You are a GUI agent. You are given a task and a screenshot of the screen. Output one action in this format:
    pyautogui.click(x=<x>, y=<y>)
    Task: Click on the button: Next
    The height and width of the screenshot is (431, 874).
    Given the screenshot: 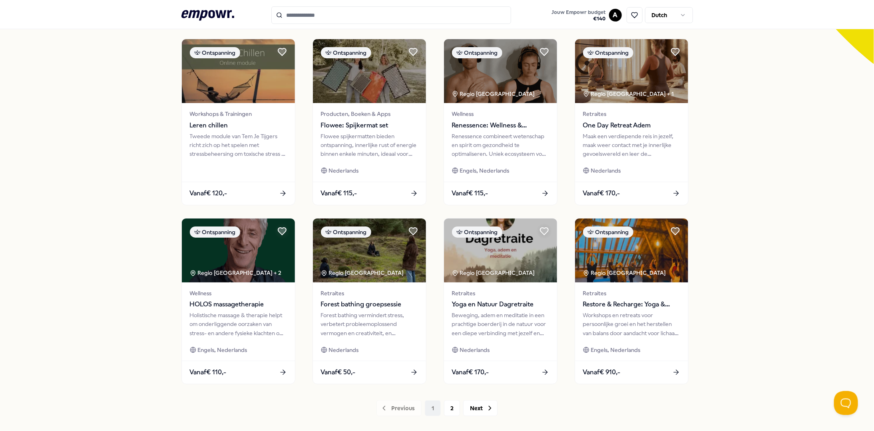 What is the action you would take?
    pyautogui.click(x=480, y=408)
    